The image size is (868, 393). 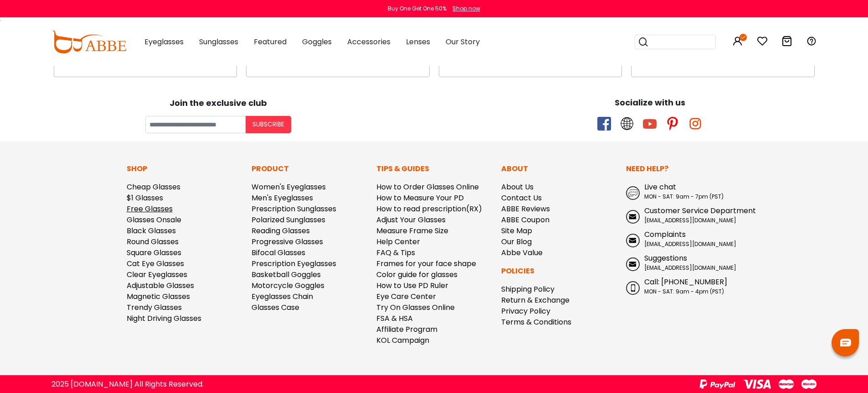 What do you see at coordinates (537, 322) in the screenshot?
I see `a: Terms & Conditions` at bounding box center [537, 322].